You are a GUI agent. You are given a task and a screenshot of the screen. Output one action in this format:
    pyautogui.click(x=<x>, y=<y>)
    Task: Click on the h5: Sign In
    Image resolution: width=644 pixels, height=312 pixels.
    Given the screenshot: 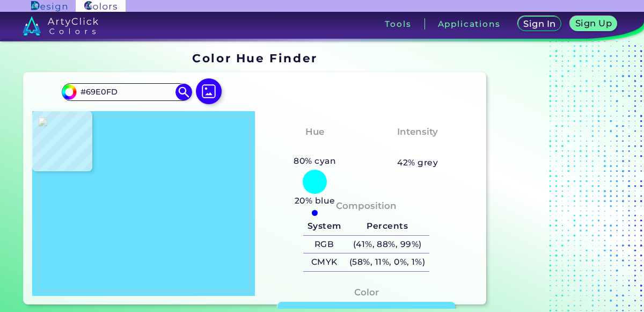 What is the action you would take?
    pyautogui.click(x=539, y=23)
    